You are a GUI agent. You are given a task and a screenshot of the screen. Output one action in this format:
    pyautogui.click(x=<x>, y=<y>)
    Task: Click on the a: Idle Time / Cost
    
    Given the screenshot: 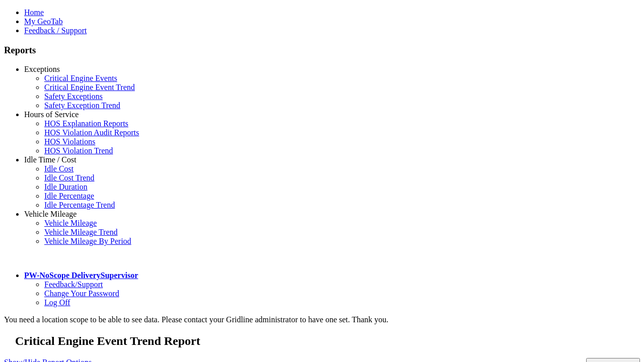 What is the action you would take?
    pyautogui.click(x=50, y=160)
    